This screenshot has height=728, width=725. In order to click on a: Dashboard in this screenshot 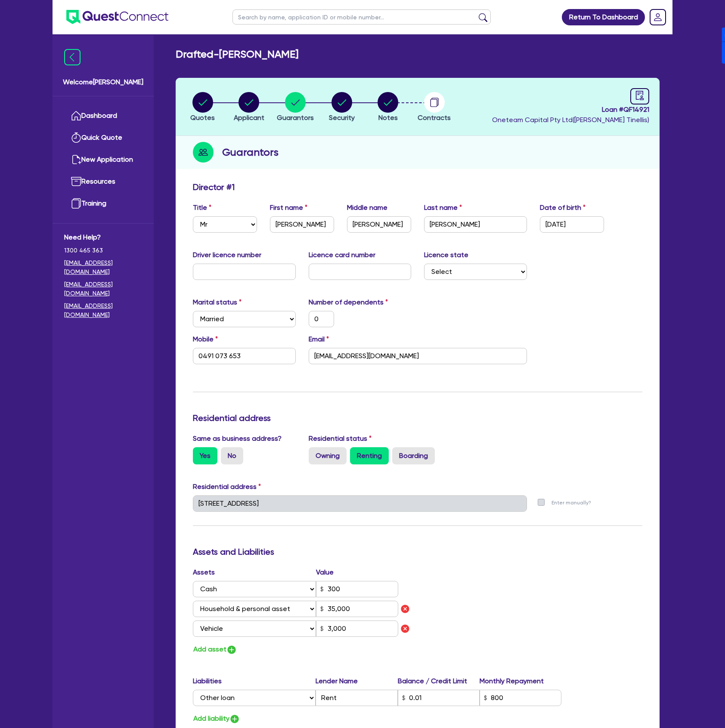, I will do `click(103, 115)`.